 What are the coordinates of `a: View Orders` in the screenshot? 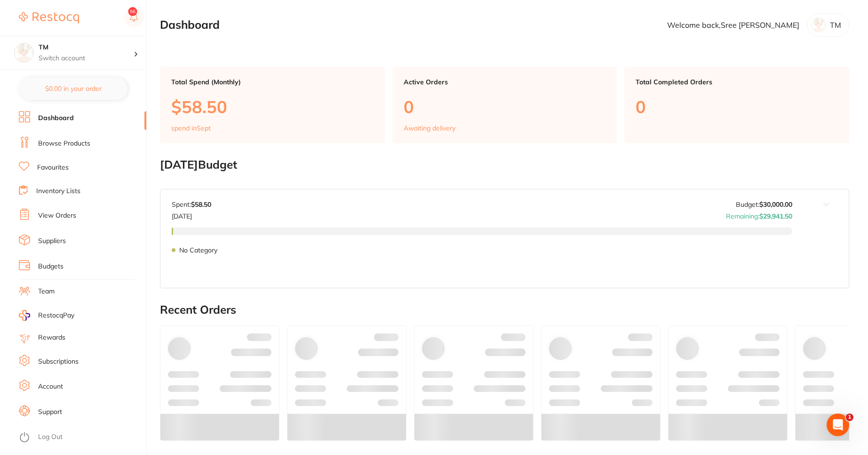 It's located at (57, 216).